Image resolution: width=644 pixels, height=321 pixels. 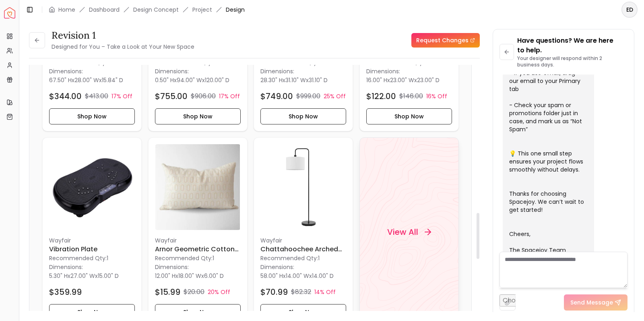 What do you see at coordinates (301, 292) in the screenshot?
I see `p: $82.32` at bounding box center [301, 292].